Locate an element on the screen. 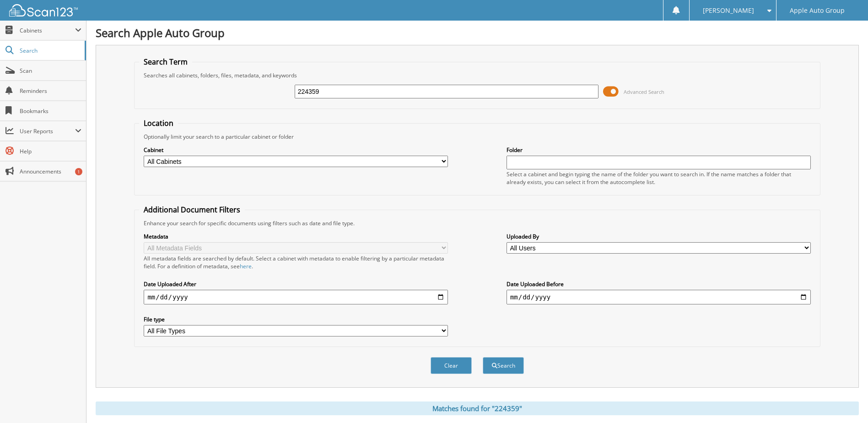 This screenshot has width=868, height=423. label: Folder is located at coordinates (658, 150).